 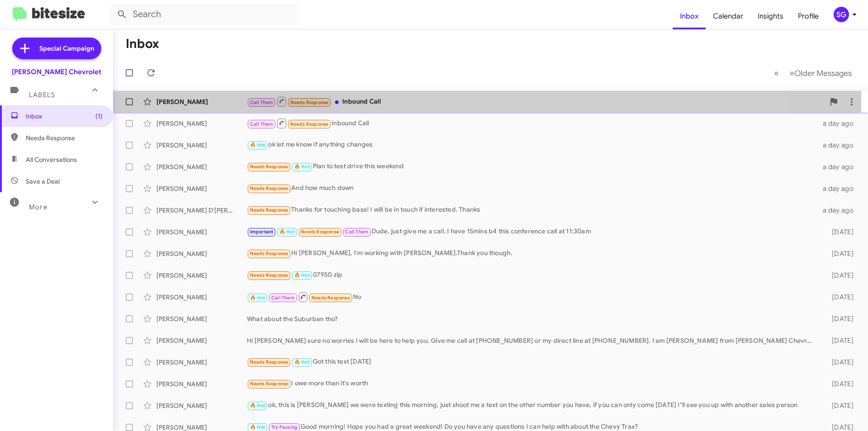 What do you see at coordinates (728, 16) in the screenshot?
I see `a: Calendar` at bounding box center [728, 16].